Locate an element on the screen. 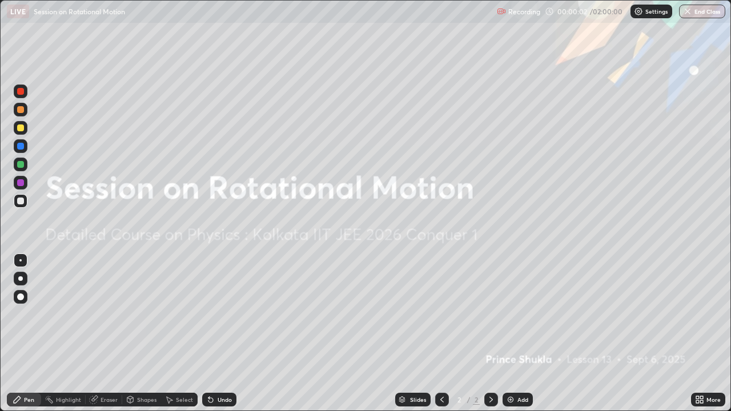 This screenshot has height=411, width=731. div: Pen is located at coordinates (29, 400).